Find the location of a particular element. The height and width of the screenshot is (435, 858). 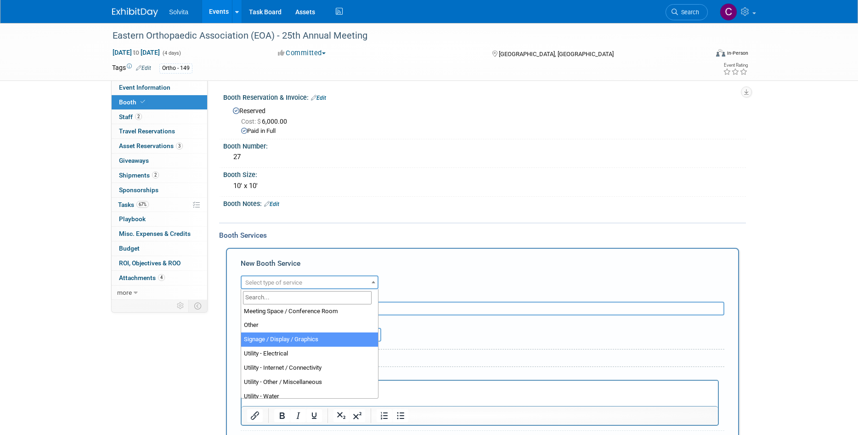

span: Misc. Expenses & Credits is located at coordinates (155, 233).